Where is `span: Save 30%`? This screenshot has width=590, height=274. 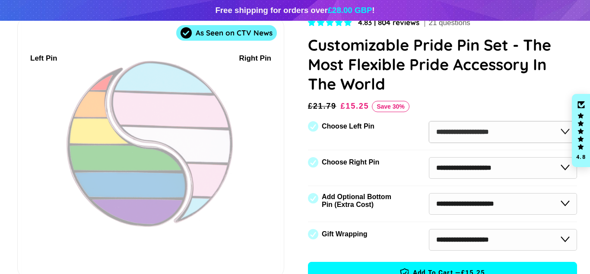 span: Save 30% is located at coordinates (391, 106).